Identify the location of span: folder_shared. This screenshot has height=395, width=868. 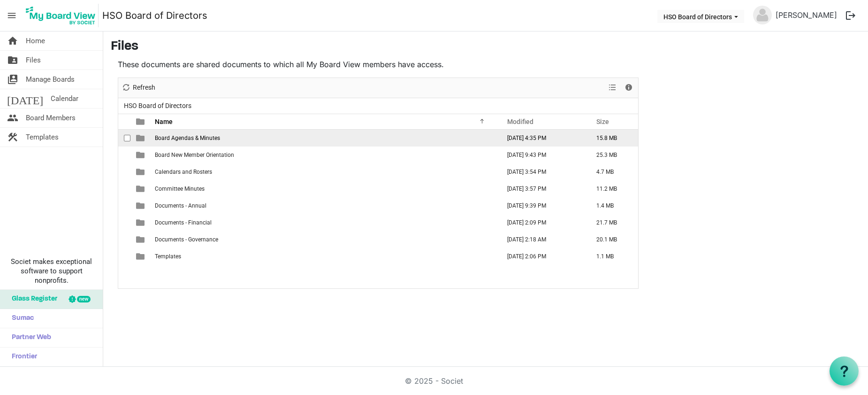
(12, 60).